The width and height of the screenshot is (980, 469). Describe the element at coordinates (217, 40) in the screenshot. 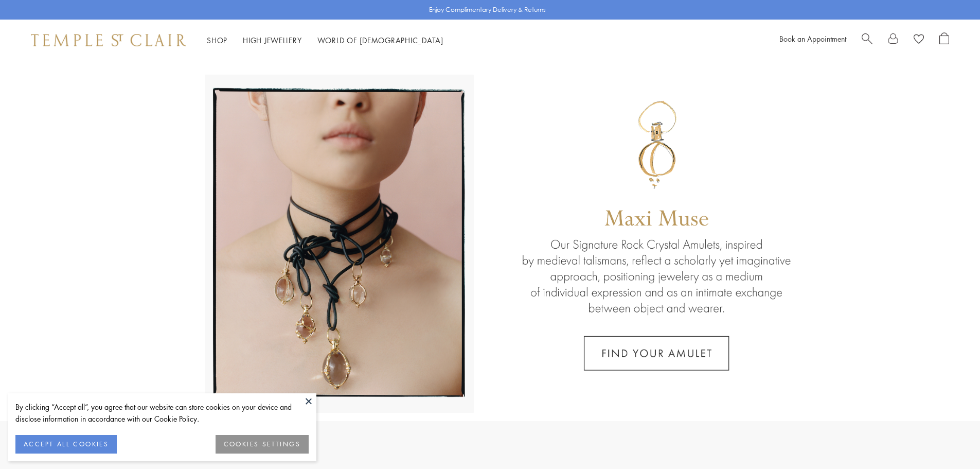

I see `a: ShopShop` at that location.